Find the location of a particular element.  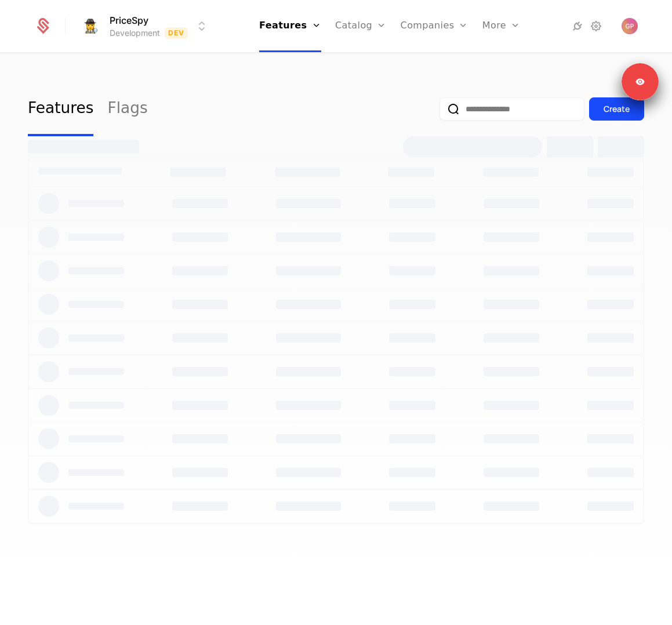

img: Gio PriceSpy is located at coordinates (630, 26).